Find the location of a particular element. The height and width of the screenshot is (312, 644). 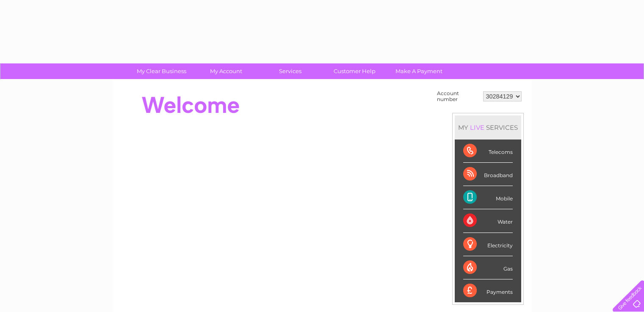

div: LIVE is located at coordinates (477, 127).